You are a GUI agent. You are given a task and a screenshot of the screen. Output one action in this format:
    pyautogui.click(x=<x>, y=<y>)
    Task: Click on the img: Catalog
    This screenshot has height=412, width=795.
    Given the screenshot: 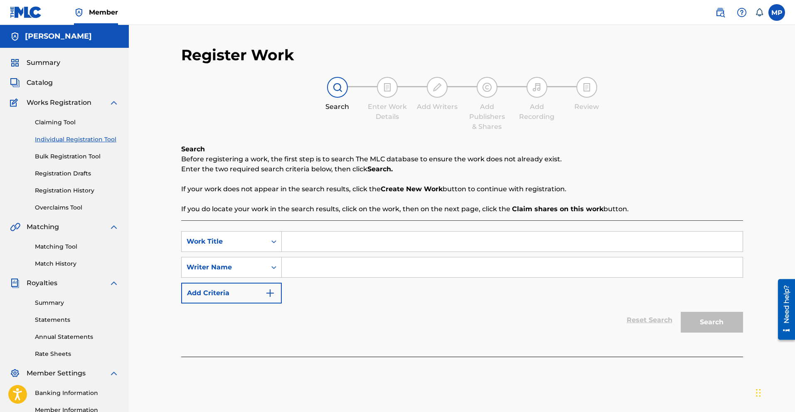 What is the action you would take?
    pyautogui.click(x=15, y=83)
    